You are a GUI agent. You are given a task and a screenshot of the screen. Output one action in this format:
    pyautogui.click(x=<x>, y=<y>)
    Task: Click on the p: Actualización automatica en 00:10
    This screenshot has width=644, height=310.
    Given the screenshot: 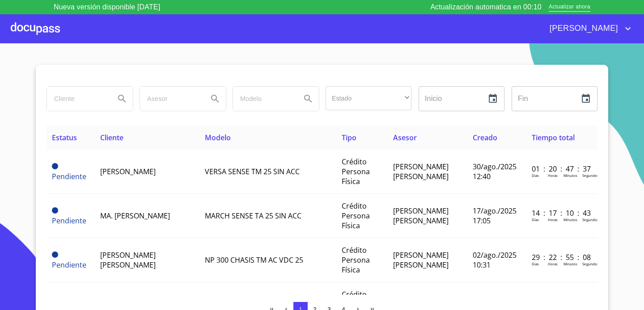 What is the action you would take?
    pyautogui.click(x=486, y=7)
    